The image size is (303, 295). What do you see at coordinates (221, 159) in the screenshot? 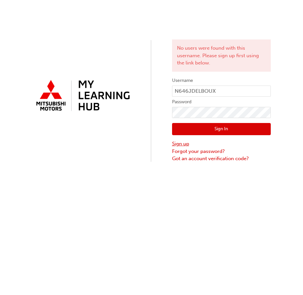
I see `a: Got an account verification code?` at bounding box center [221, 159].